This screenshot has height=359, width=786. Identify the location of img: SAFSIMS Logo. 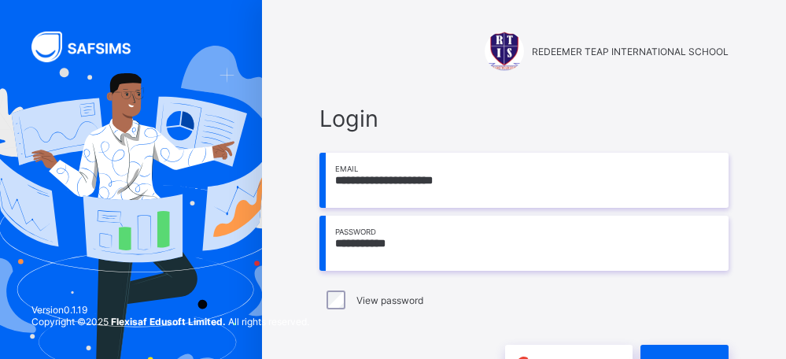
(90, 46).